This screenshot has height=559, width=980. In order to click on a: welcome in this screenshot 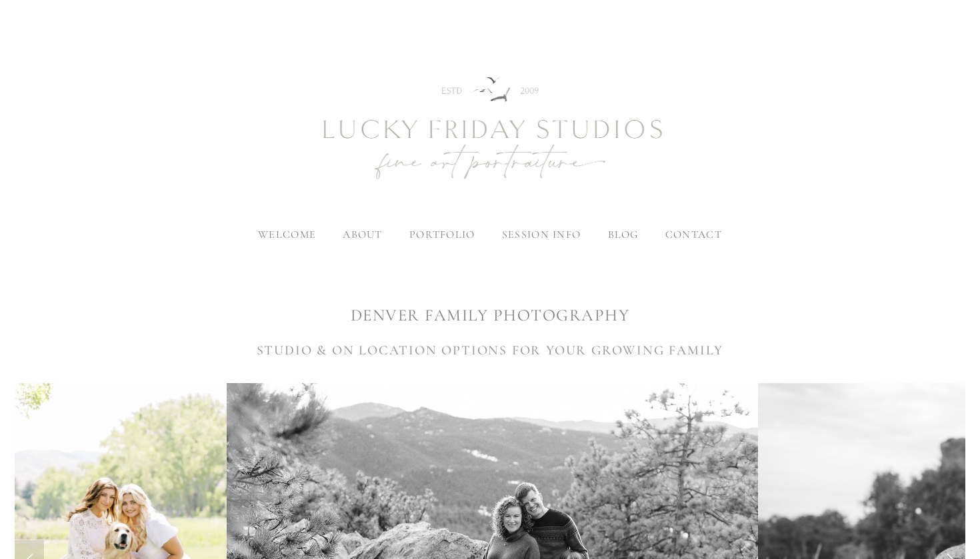, I will do `click(287, 235)`.